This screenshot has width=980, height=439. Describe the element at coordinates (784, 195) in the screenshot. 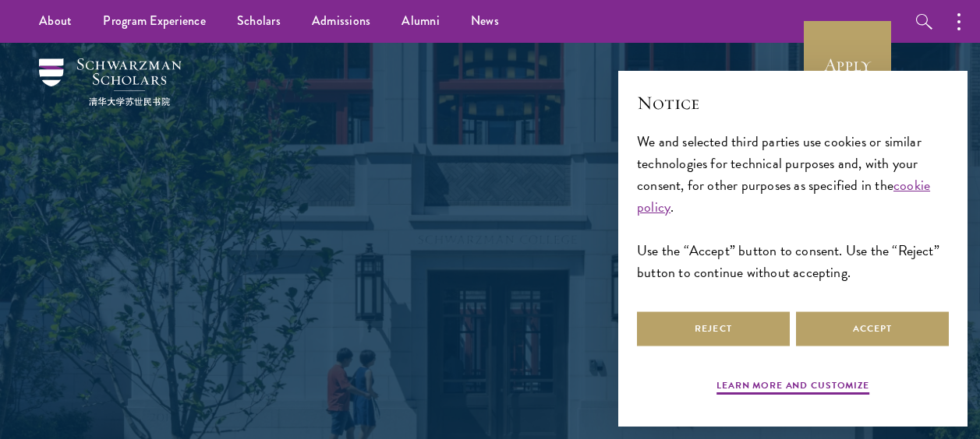

I see `a: cookie policy` at that location.